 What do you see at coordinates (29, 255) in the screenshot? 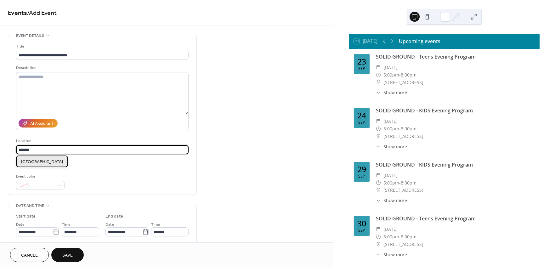
I see `span: Cancel` at bounding box center [29, 255].